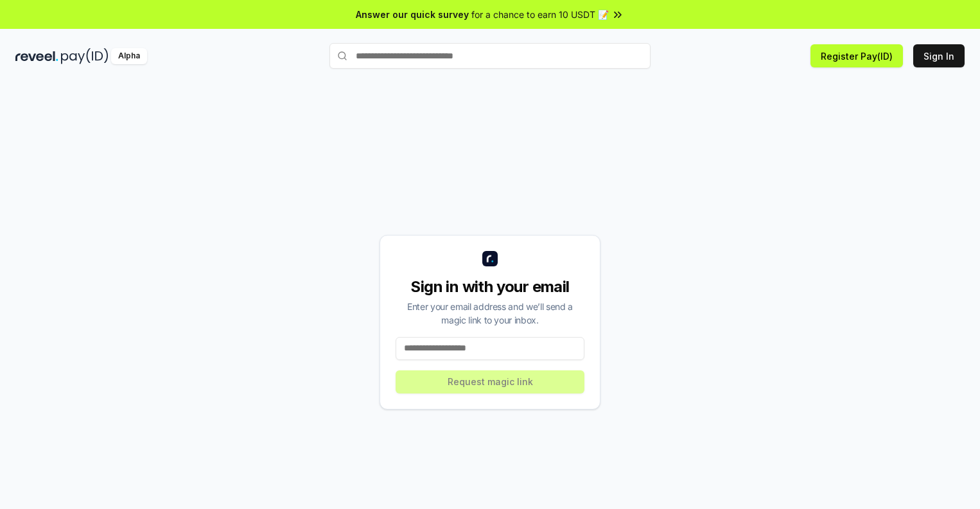 The height and width of the screenshot is (509, 980). I want to click on button: Register Pay(ID), so click(856, 55).